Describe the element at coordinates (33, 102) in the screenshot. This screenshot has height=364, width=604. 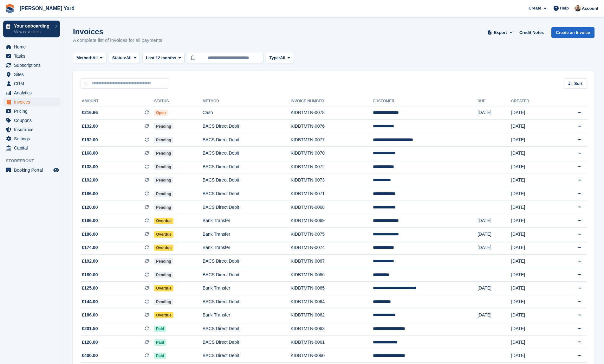
I see `span: Invoices` at that location.